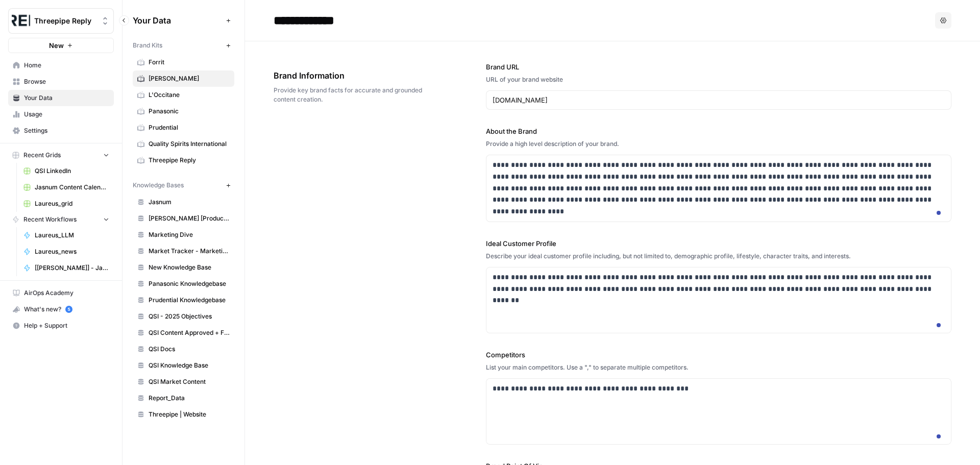  What do you see at coordinates (61, 309) in the screenshot?
I see `button: What's new? 5` at bounding box center [61, 309].